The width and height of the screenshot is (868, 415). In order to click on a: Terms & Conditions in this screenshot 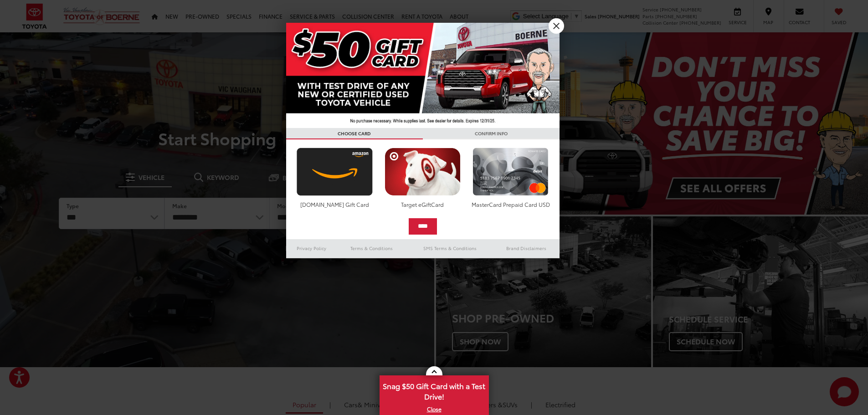, I will do `click(371, 248)`.